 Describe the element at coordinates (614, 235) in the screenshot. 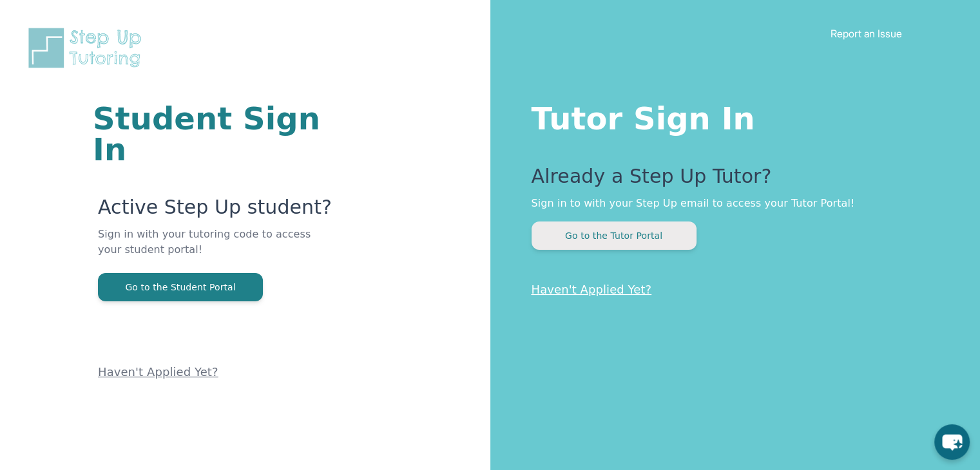

I see `button: Go to the Tutor Portal` at that location.